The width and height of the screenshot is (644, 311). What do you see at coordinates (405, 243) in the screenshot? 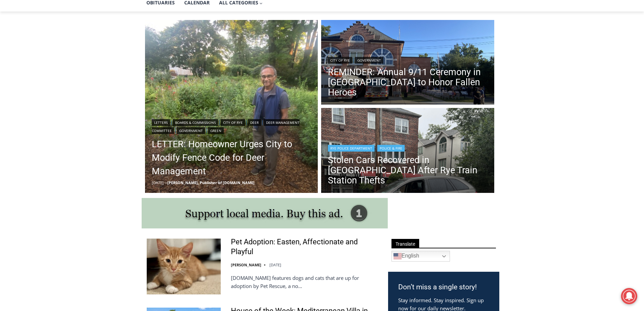
I see `span: Translate` at bounding box center [405, 243].